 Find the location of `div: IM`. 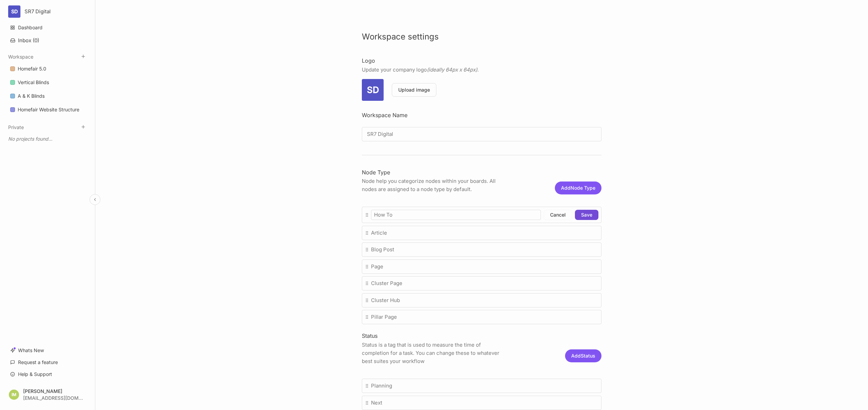

div: IM is located at coordinates (14, 395).